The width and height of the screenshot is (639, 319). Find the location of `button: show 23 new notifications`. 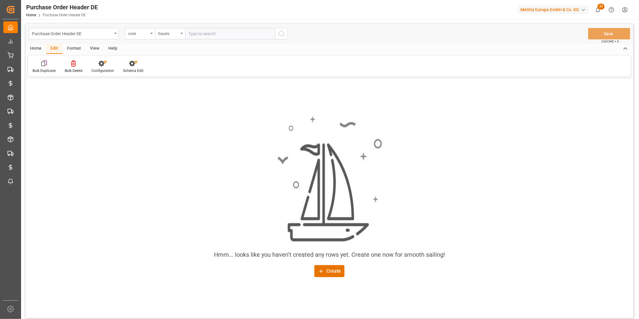

button: show 23 new notifications is located at coordinates (598, 10).